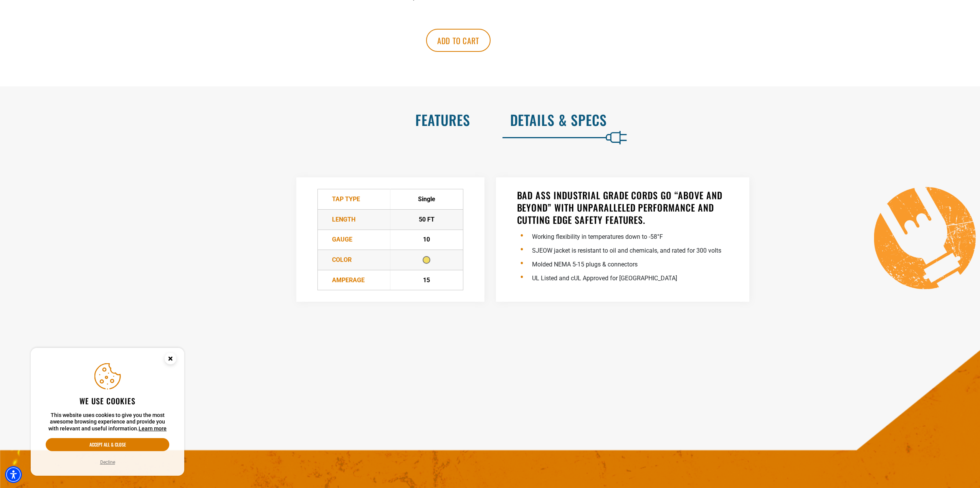 The width and height of the screenshot is (980, 488). What do you see at coordinates (631, 263) in the screenshot?
I see `li: Molded NEMA 5-15 plugs & connectors` at bounding box center [631, 263].